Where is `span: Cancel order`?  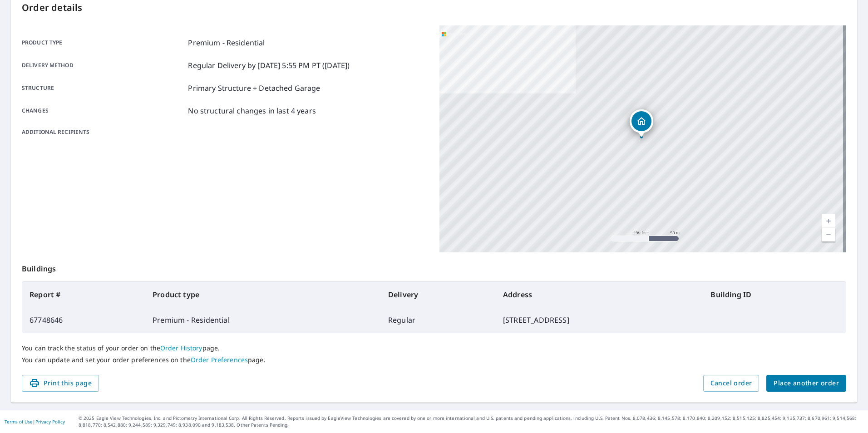 span: Cancel order is located at coordinates (732, 383).